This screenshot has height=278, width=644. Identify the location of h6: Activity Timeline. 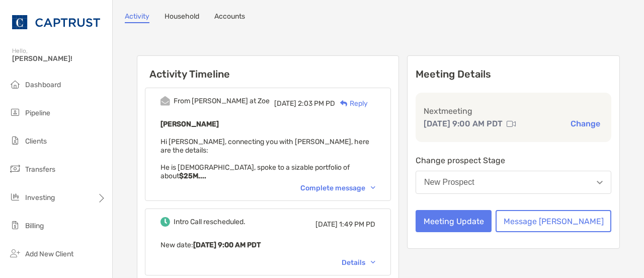
(267, 68).